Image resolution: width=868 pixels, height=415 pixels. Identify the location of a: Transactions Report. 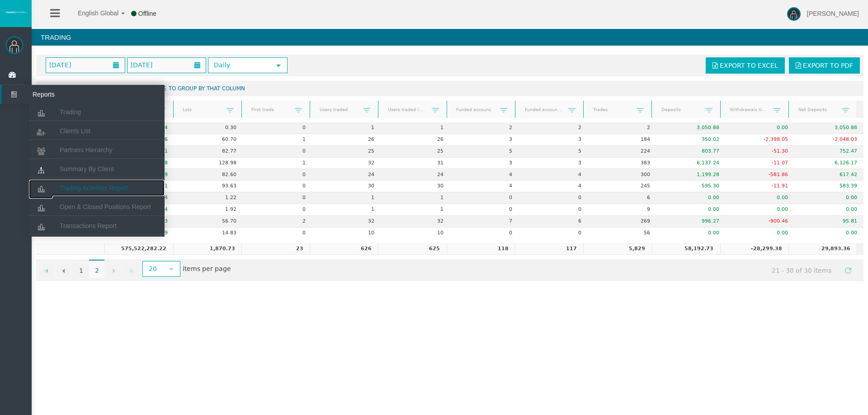
(97, 226).